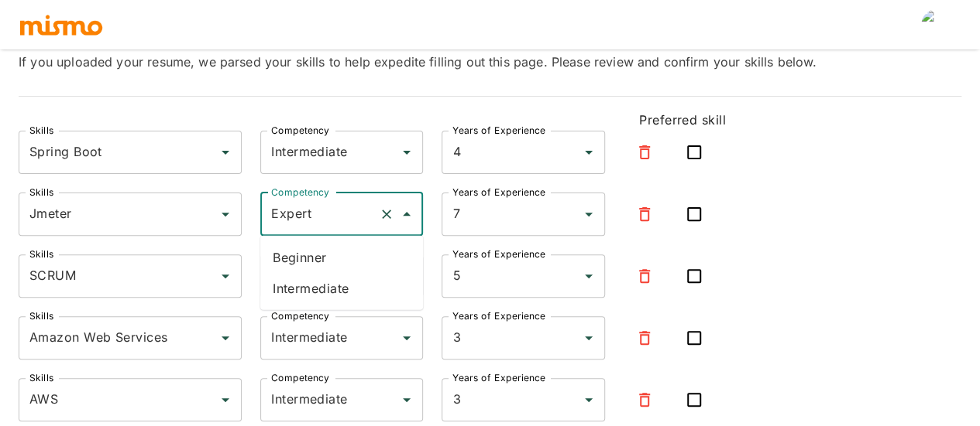 Image resolution: width=980 pixels, height=426 pixels. I want to click on img: logo, so click(61, 24).